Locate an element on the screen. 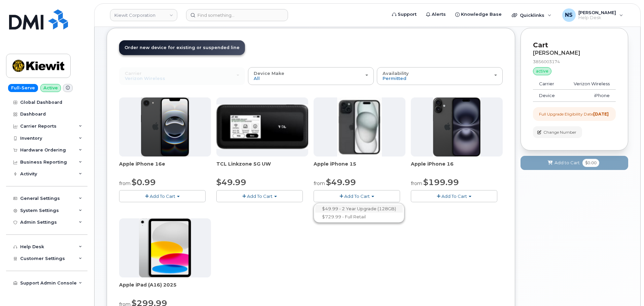  div: Apple iPhone 15 is located at coordinates (360, 167).